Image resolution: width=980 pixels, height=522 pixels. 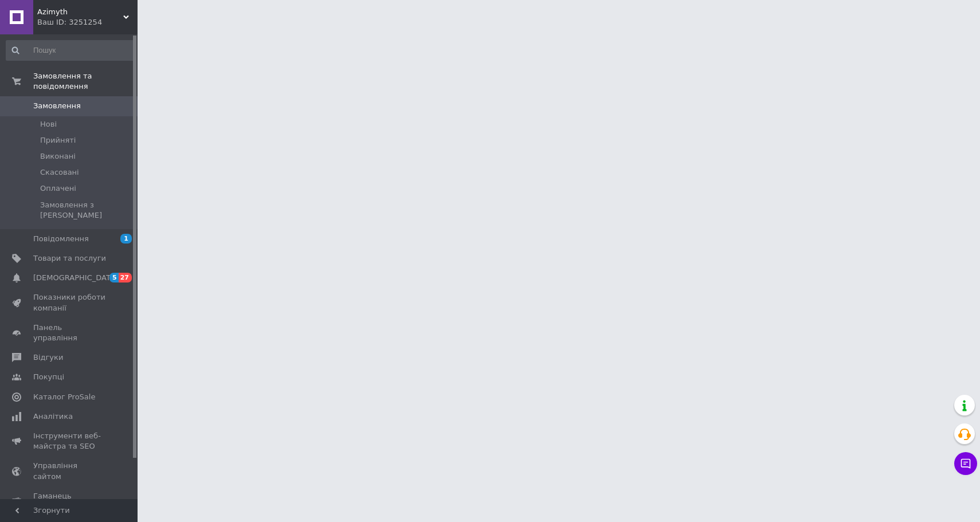 I want to click on span: Azimyth, so click(x=81, y=12).